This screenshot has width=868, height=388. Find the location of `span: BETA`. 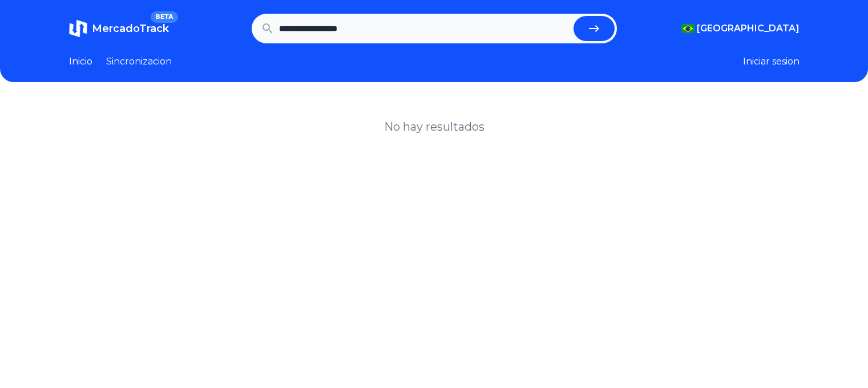

span: BETA is located at coordinates (164, 17).